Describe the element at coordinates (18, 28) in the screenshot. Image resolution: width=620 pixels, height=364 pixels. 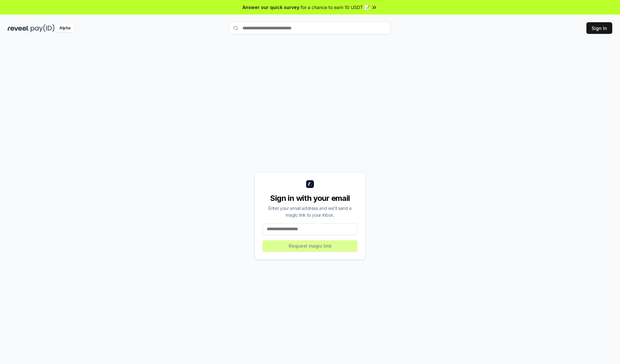
I see `img: reveel_dark` at that location.